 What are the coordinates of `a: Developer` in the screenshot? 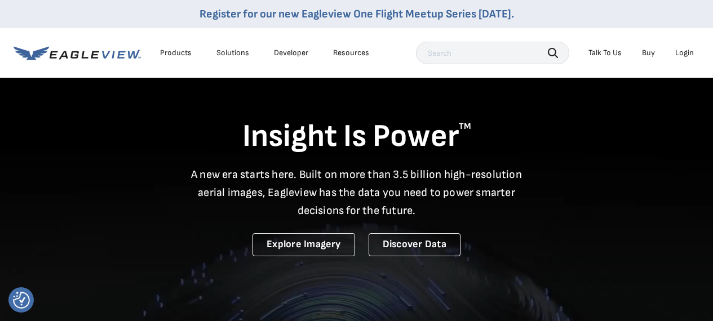 It's located at (291, 53).